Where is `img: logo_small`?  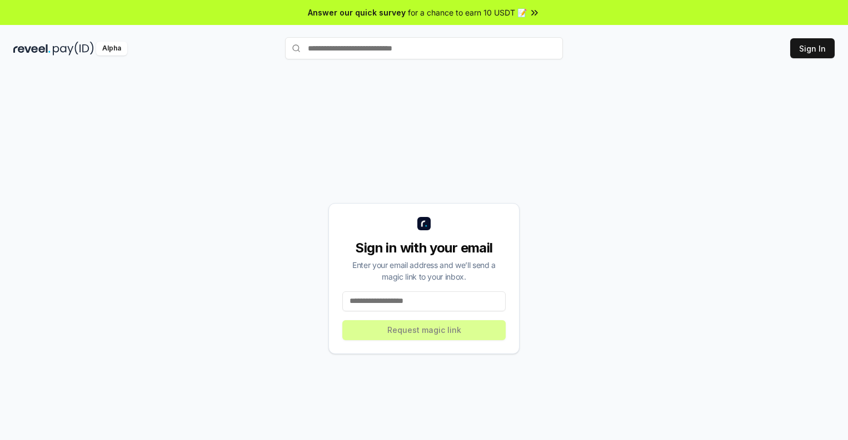 img: logo_small is located at coordinates (424, 224).